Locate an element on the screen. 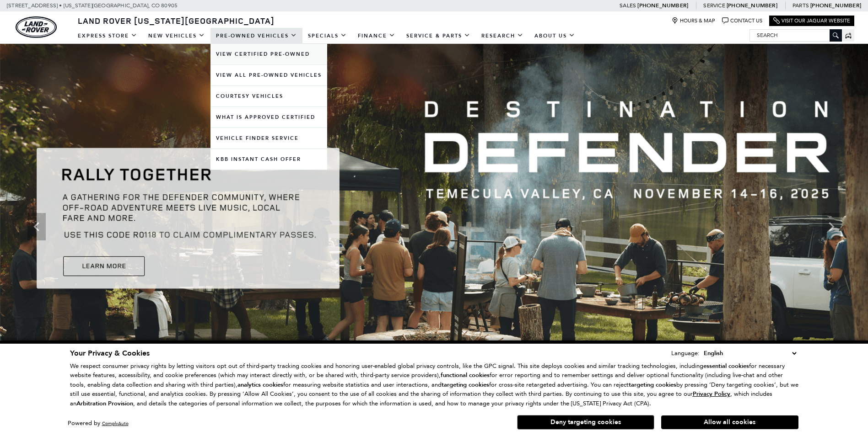 The width and height of the screenshot is (868, 436). p: We respect consumer privacy rights by letting visitors opt out of third-party tracking cookies an... is located at coordinates (434, 385).